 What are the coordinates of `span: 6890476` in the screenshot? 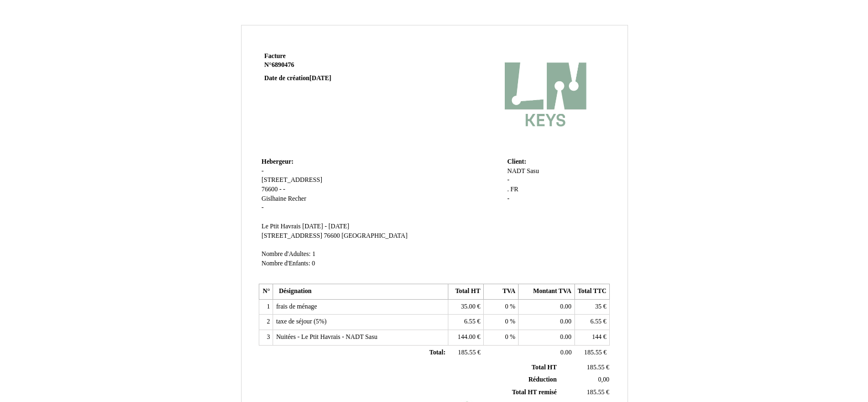 It's located at (283, 65).